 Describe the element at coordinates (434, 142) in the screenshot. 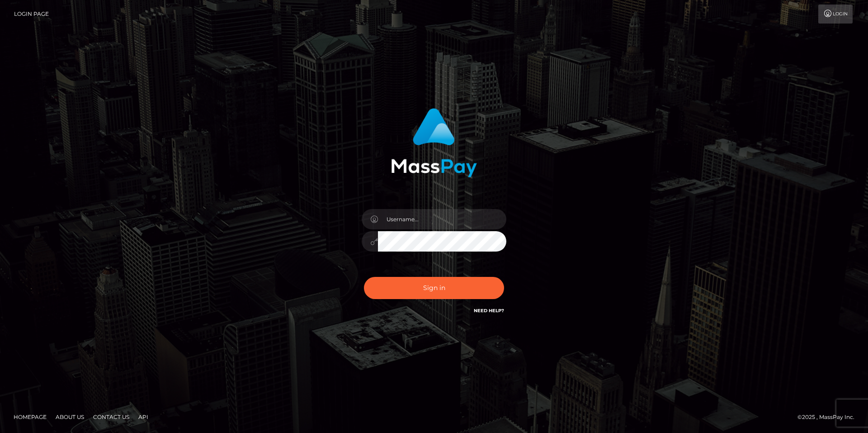

I see `img: MassPay Login` at that location.